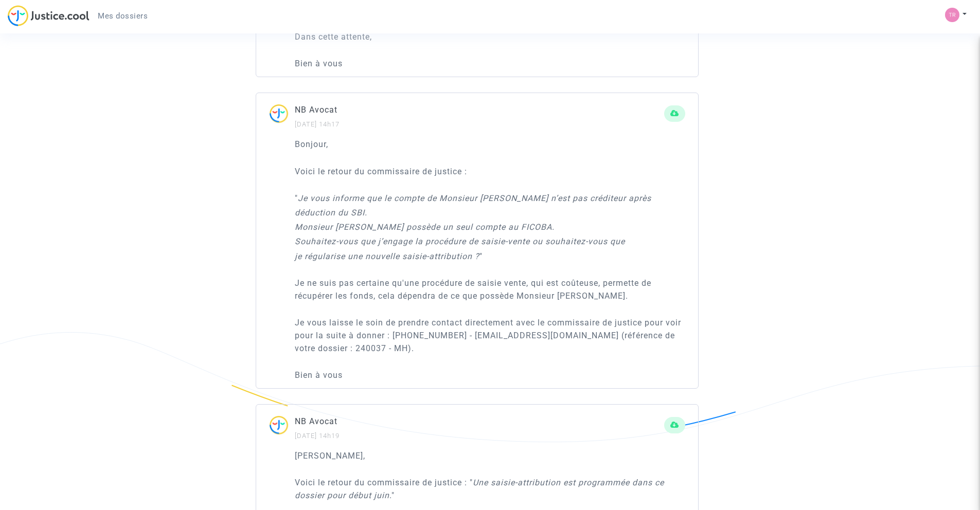 The width and height of the screenshot is (980, 510). What do you see at coordinates (48, 15) in the screenshot?
I see `img: jc-logo.svg` at bounding box center [48, 15].